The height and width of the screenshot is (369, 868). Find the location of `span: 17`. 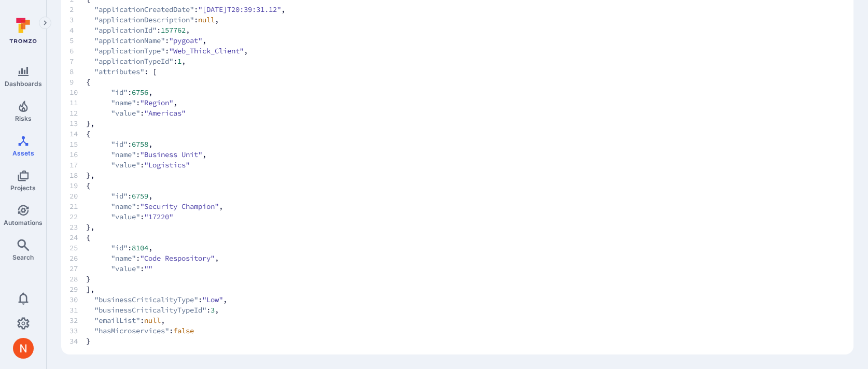

span: 17 is located at coordinates (78, 165).